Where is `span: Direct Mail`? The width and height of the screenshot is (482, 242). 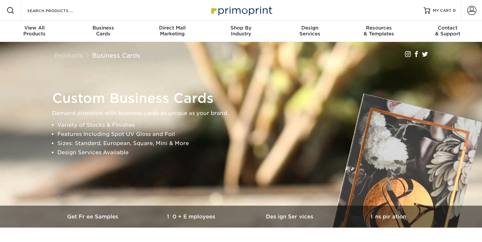 span: Direct Mail is located at coordinates (172, 28).